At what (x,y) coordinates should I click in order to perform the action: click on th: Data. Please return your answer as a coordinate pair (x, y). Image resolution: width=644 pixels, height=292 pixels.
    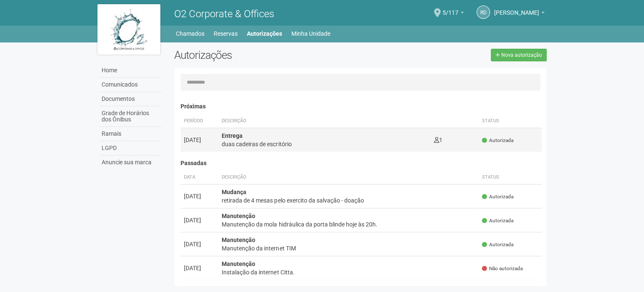
    Looking at the image, I should click on (199, 177).